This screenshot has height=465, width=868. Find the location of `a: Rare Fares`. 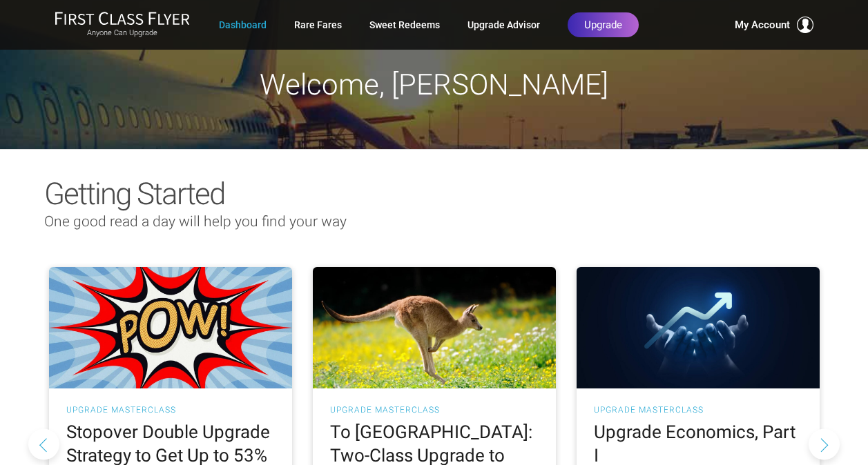

a: Rare Fares is located at coordinates (317, 25).